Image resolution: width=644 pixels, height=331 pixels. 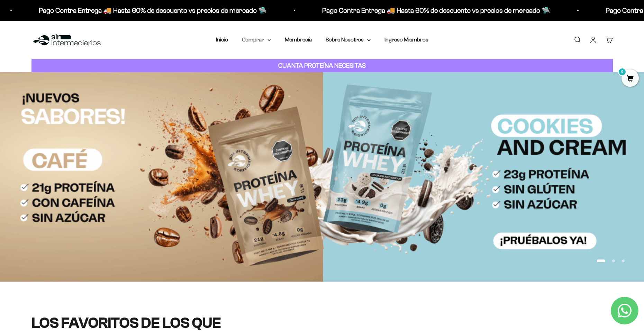 I want to click on a: Inicio, so click(x=221, y=40).